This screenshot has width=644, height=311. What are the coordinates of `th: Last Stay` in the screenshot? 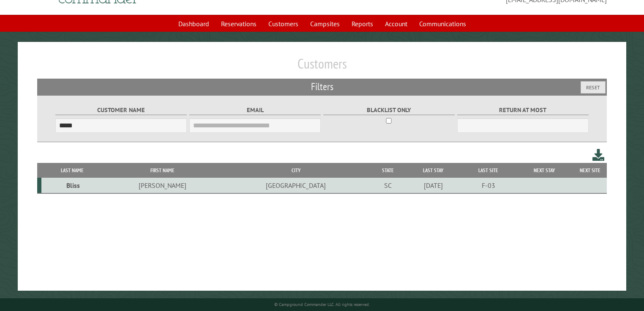 It's located at (433, 170).